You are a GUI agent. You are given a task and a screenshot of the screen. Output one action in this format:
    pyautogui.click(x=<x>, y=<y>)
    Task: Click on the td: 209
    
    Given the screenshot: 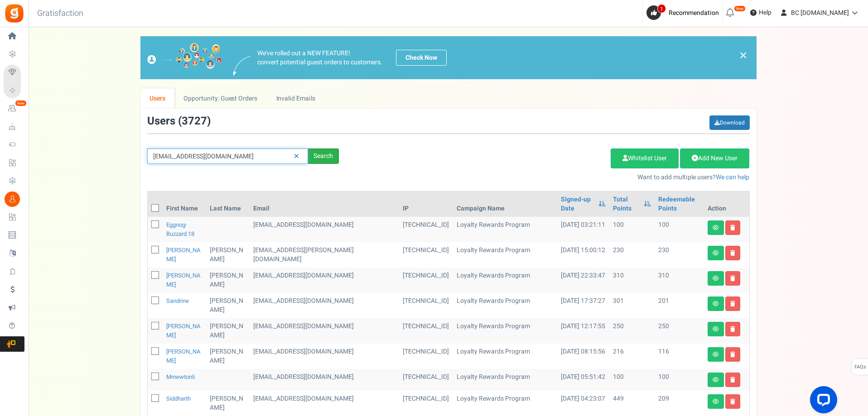 What is the action you would take?
    pyautogui.click(x=679, y=403)
    